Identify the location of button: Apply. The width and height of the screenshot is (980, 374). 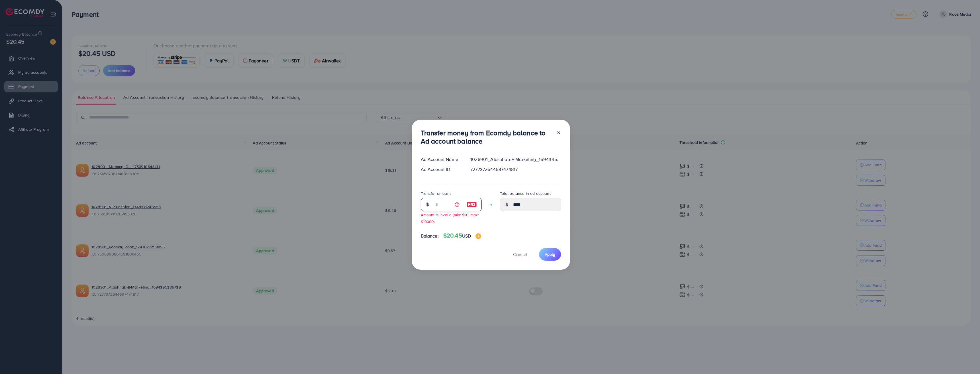
(550, 254).